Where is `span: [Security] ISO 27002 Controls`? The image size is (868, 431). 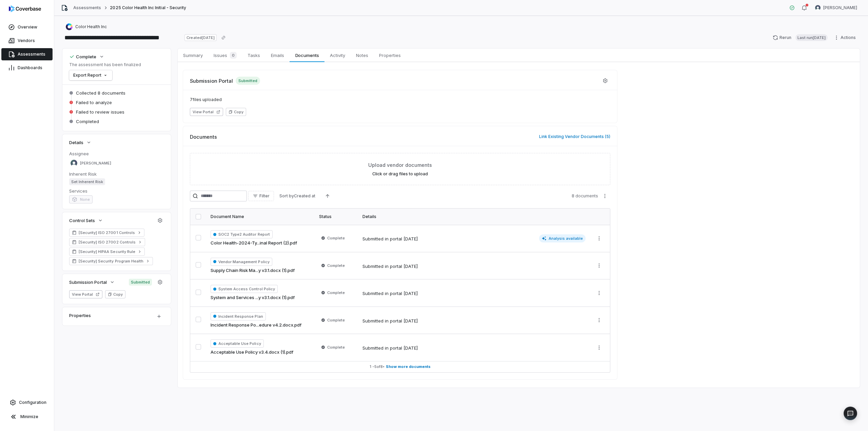
span: [Security] ISO 27002 Controls is located at coordinates (107, 242).